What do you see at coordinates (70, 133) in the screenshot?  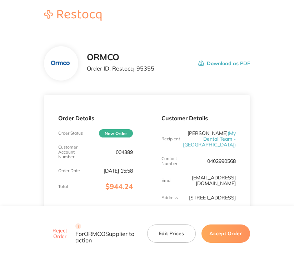 I see `p: Order Status` at bounding box center [70, 133].